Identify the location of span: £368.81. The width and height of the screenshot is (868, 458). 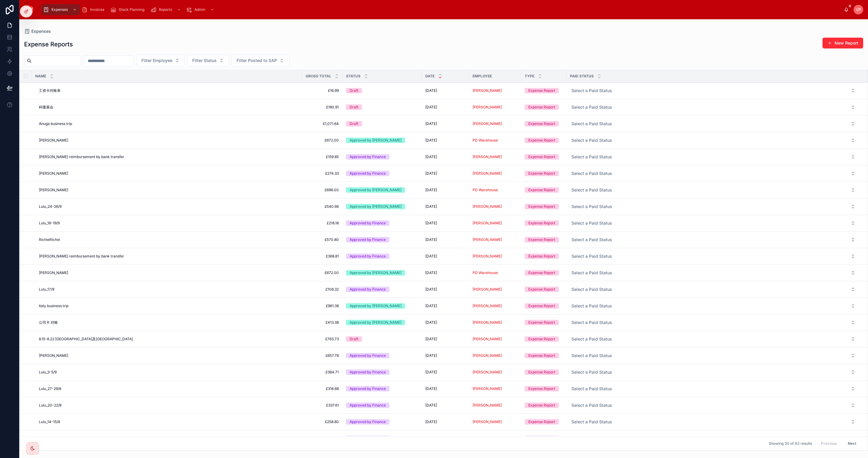
(322, 257).